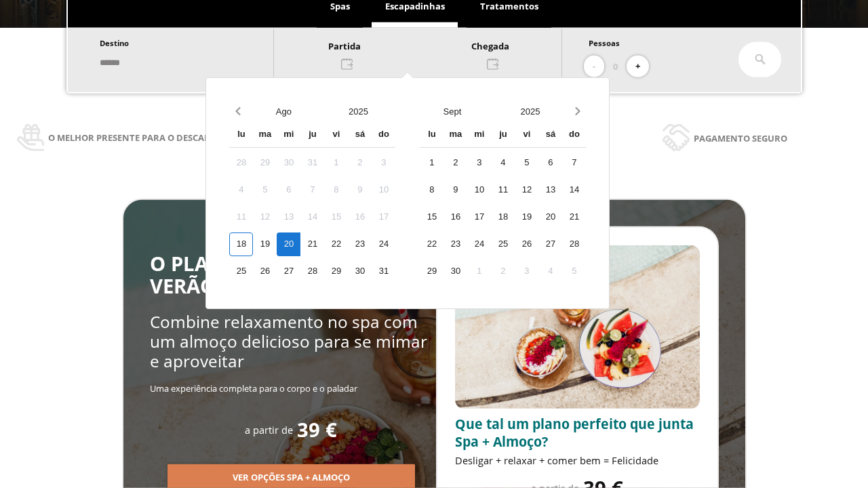  What do you see at coordinates (317, 430) in the screenshot?
I see `span: 39 €` at bounding box center [317, 430].